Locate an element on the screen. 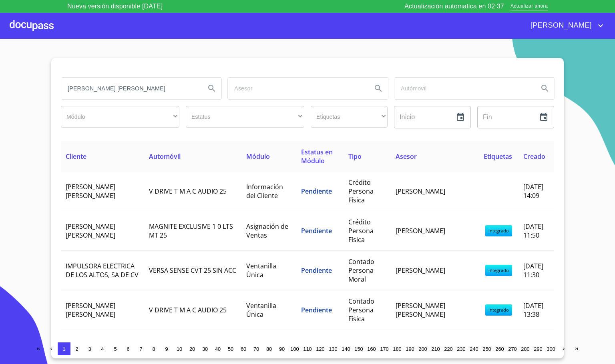 Image resolution: width=615 pixels, height=364 pixels. button: 20 is located at coordinates (192, 349).